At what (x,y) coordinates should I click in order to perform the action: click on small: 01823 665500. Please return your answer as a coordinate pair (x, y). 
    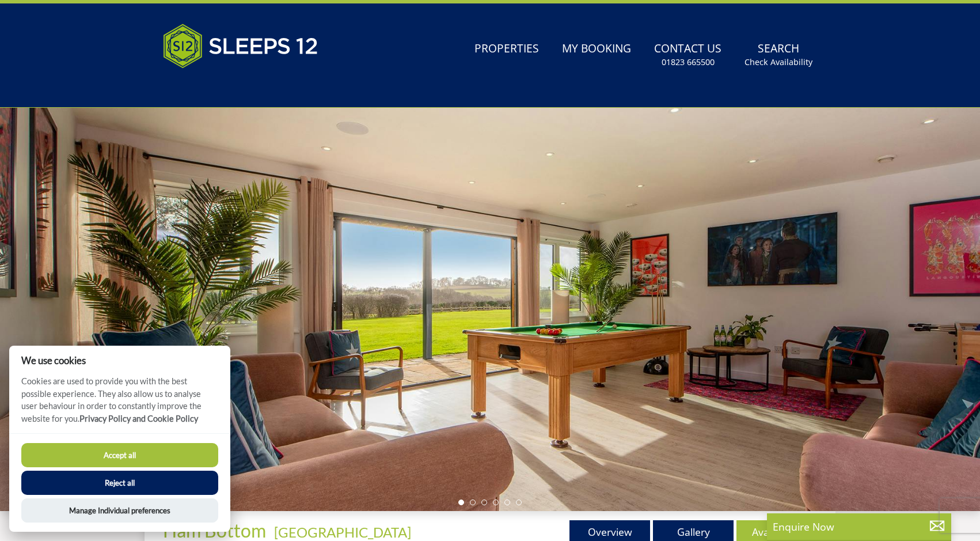
    Looking at the image, I should click on (688, 62).